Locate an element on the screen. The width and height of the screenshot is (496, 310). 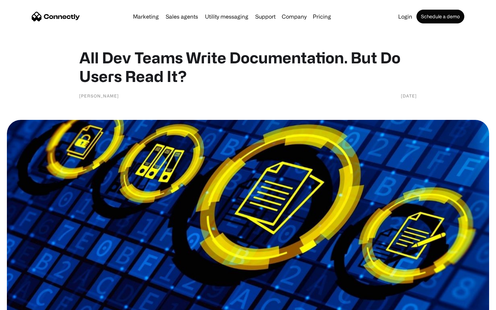
h1: All Dev Teams Write Documentation. But Do Users Read It? is located at coordinates (248, 67).